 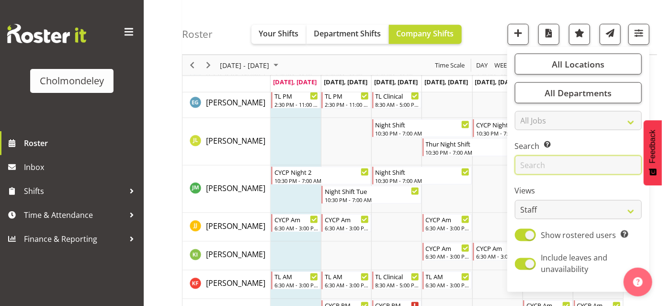 What do you see at coordinates (74, 215) in the screenshot?
I see `span: Time & Attendance` at bounding box center [74, 215].